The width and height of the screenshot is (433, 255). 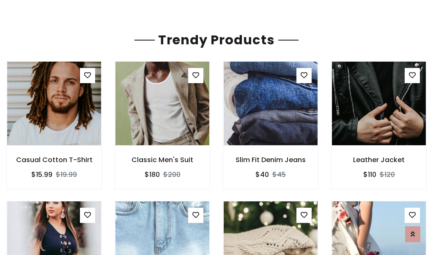 I want to click on h6: $110, so click(x=369, y=175).